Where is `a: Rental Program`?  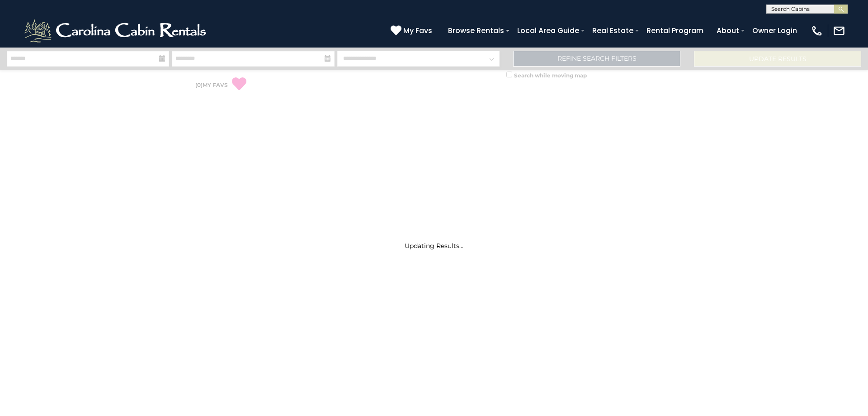 a: Rental Program is located at coordinates (675, 31).